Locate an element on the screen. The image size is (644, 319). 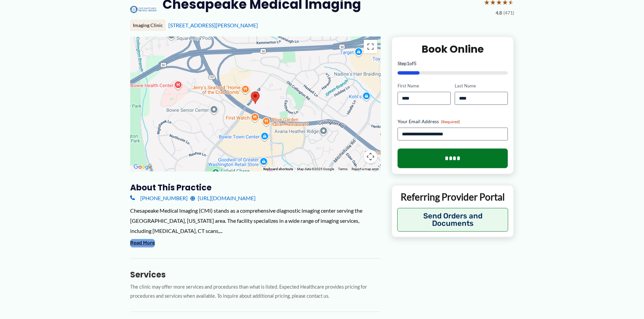
a: Terms (opens in new tab) is located at coordinates (343, 169).